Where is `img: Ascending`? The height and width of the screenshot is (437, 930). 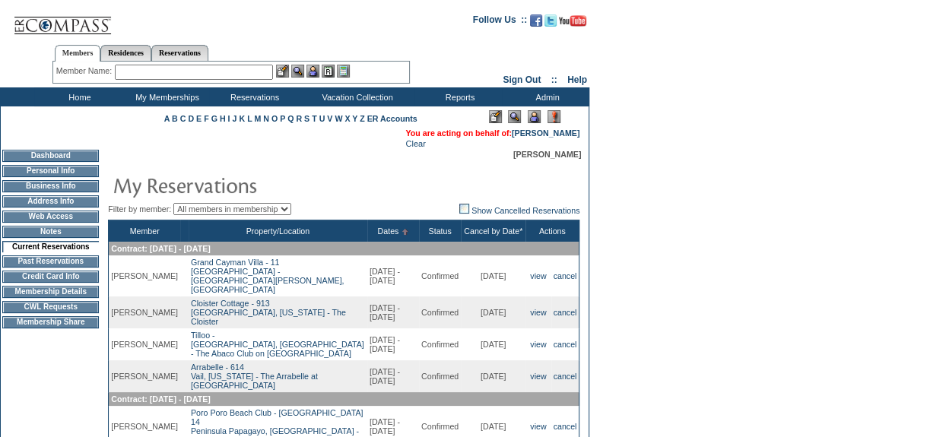 img: Ascending is located at coordinates (403, 232).